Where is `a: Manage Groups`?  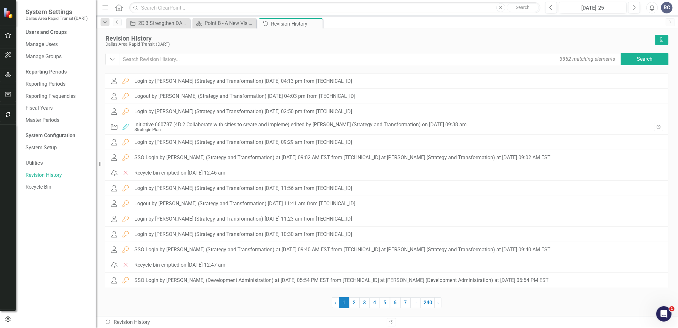
a: Manage Groups is located at coordinates (57, 57).